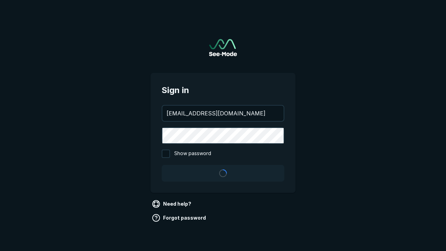  What do you see at coordinates (223, 90) in the screenshot?
I see `span: Sign in` at bounding box center [223, 90].